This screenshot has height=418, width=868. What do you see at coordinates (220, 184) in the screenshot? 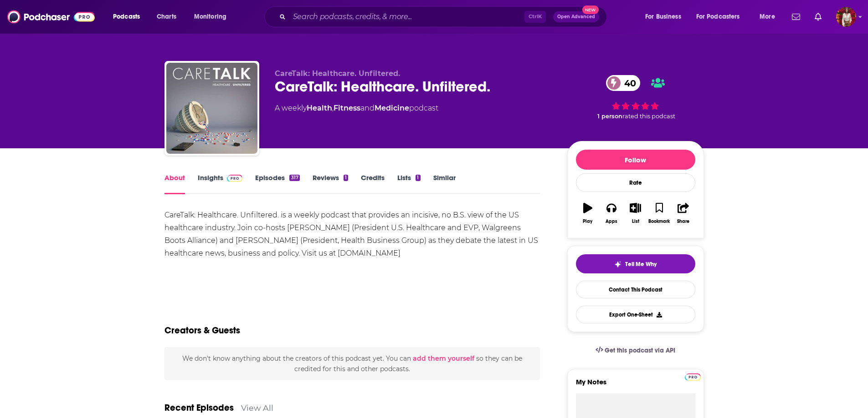
I see `a: InsightsPodchaser Pro` at bounding box center [220, 184].